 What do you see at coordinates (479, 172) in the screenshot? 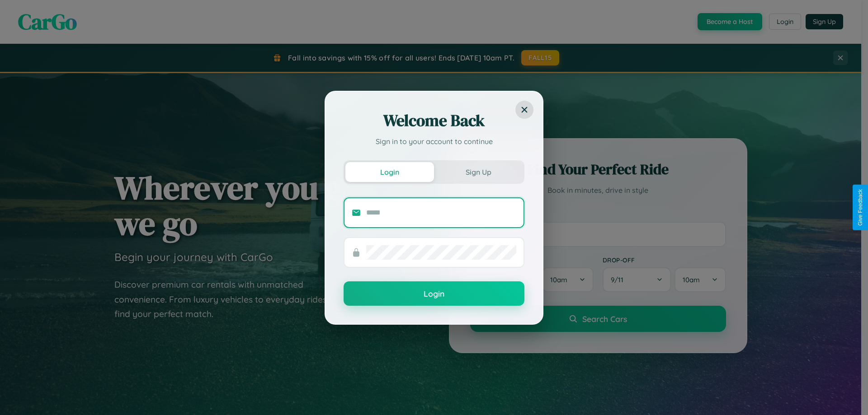
I see `button: Sign Up` at bounding box center [479, 172].